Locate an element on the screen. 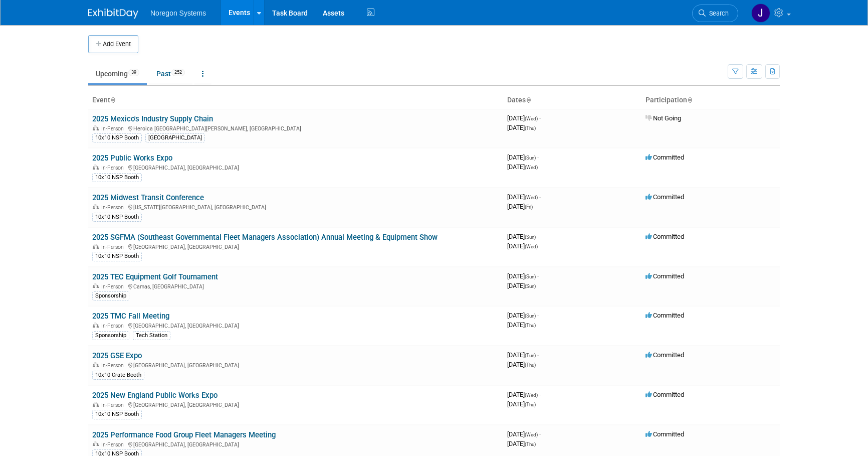  a: 2025 SGFMA (Southeast Governmental Fleet Managers Association) Annual Meeting & Equipment Show is located at coordinates (264, 237).